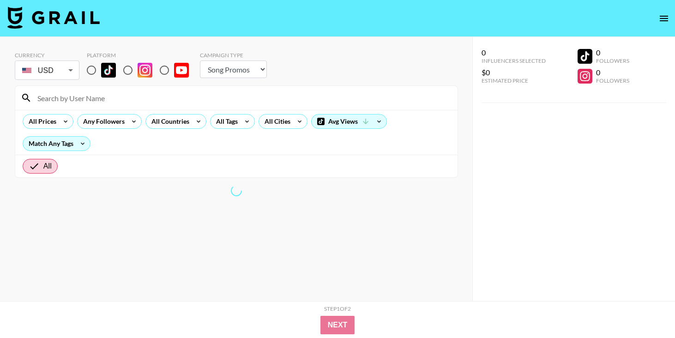 The image size is (675, 338). I want to click on img: Grail Talent, so click(54, 18).